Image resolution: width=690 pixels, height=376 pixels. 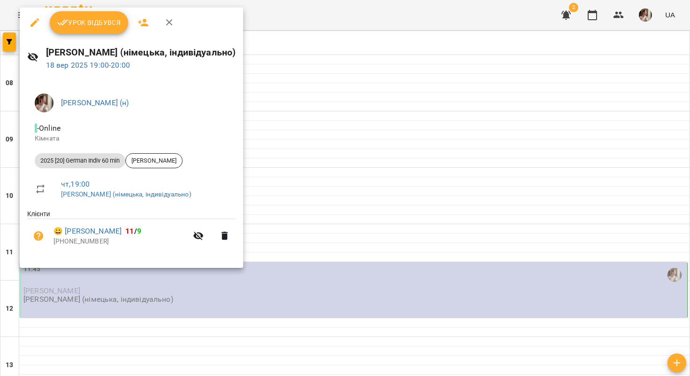 I want to click on a: 18 вер 2025 19:00-20:00, so click(x=88, y=65).